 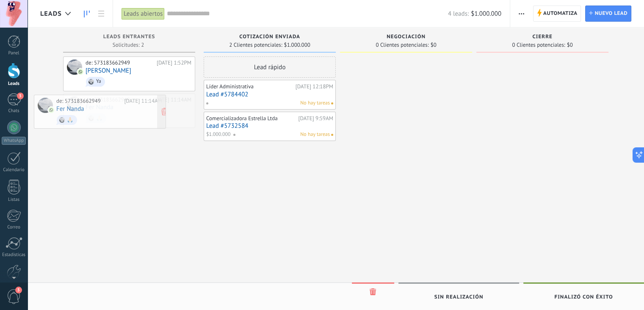 What do you see at coordinates (406, 37) in the screenshot?
I see `div: Negociación` at bounding box center [406, 37].